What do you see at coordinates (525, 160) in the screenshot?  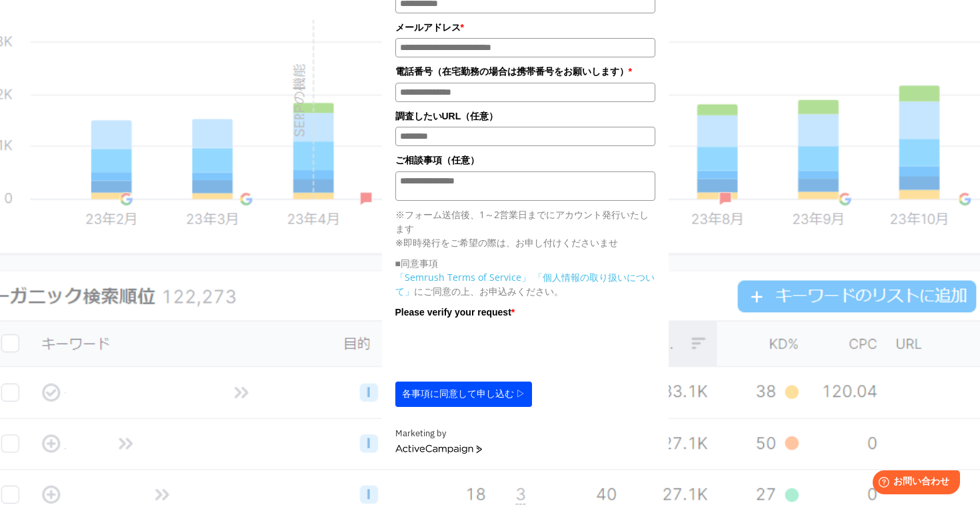 I see `label: ご相談事項（任意）` at bounding box center [525, 160].